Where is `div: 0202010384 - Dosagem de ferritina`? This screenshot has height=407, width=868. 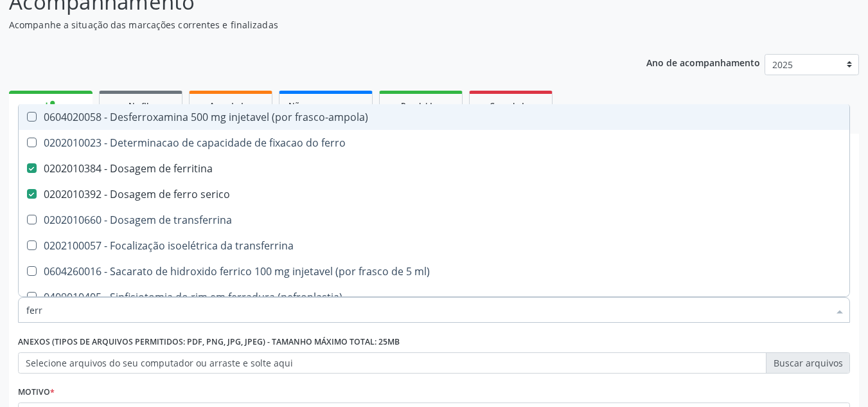
div: 0202010384 - Dosagem de ferritina is located at coordinates (434, 168).